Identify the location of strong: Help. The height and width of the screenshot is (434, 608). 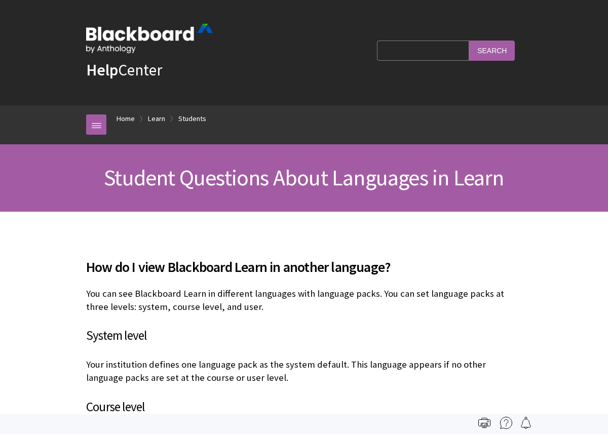
(102, 70).